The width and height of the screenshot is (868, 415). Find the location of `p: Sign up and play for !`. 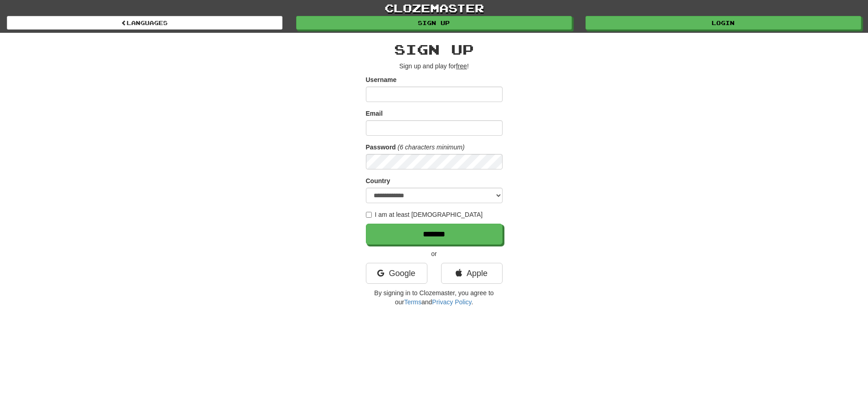

p: Sign up and play for ! is located at coordinates (434, 66).